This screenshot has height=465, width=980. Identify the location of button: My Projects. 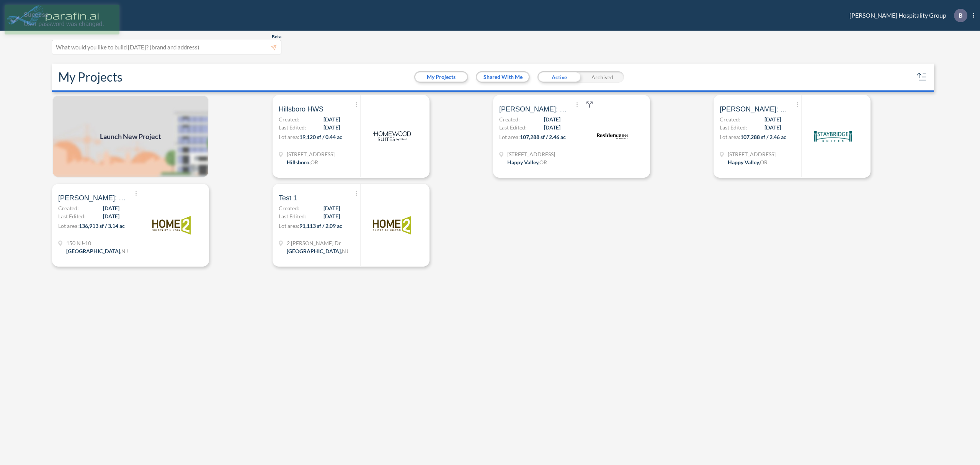
(441, 77).